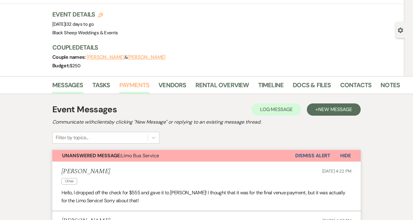 This screenshot has width=413, height=220. I want to click on strong: Unanswered Message:, so click(91, 155).